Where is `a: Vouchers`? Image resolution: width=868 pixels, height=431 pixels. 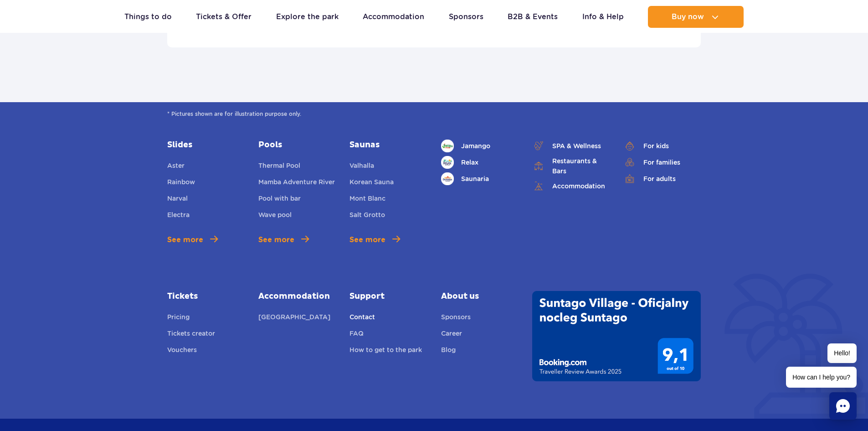
a: Vouchers is located at coordinates (182, 351).